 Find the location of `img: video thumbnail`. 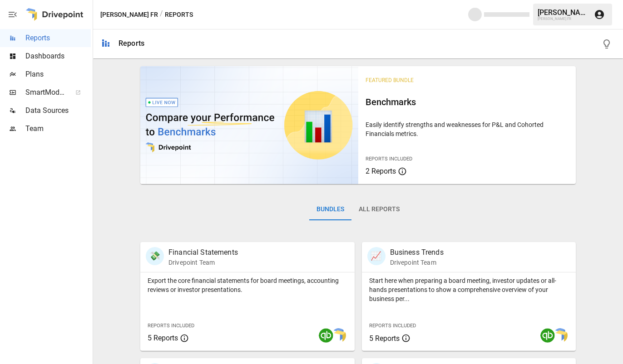

img: video thumbnail is located at coordinates (250, 125).